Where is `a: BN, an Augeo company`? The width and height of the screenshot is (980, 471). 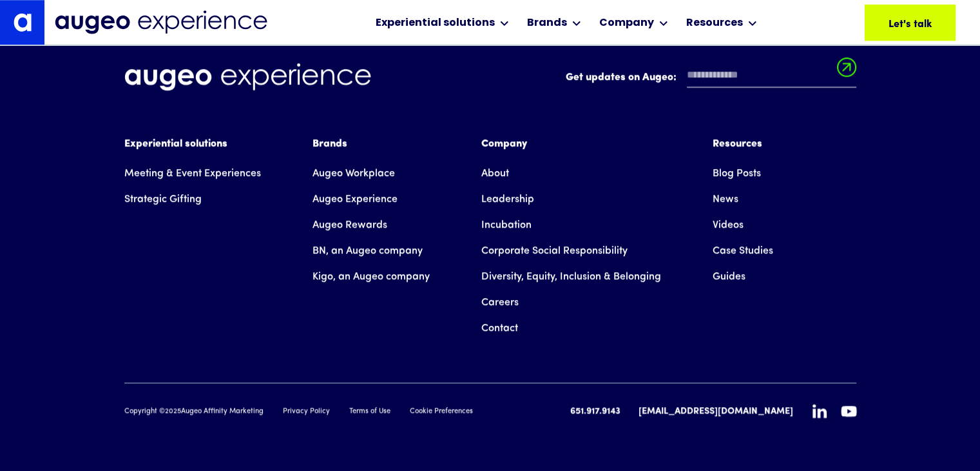
a: BN, an Augeo company is located at coordinates (367, 251).